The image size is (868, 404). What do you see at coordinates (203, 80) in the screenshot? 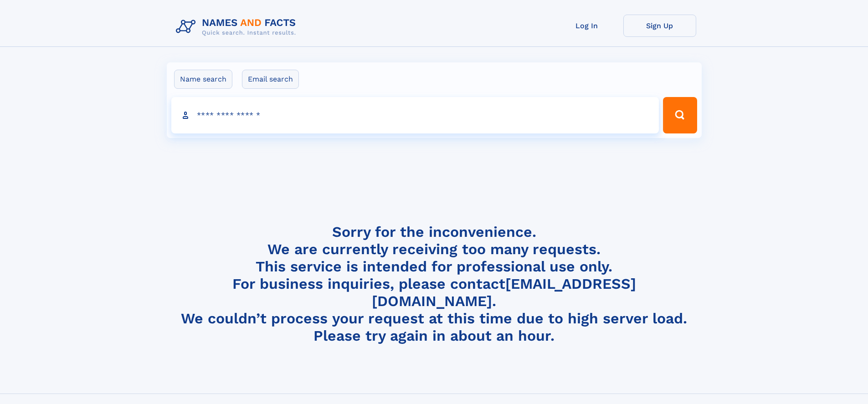
I see `label: Name search` at bounding box center [203, 80].